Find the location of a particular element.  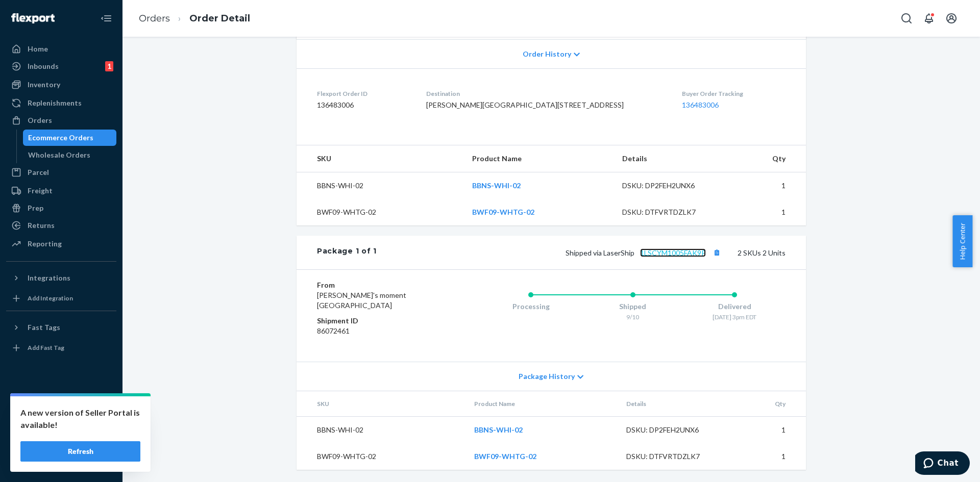

div: Package 1 of 1 is located at coordinates (347, 253).